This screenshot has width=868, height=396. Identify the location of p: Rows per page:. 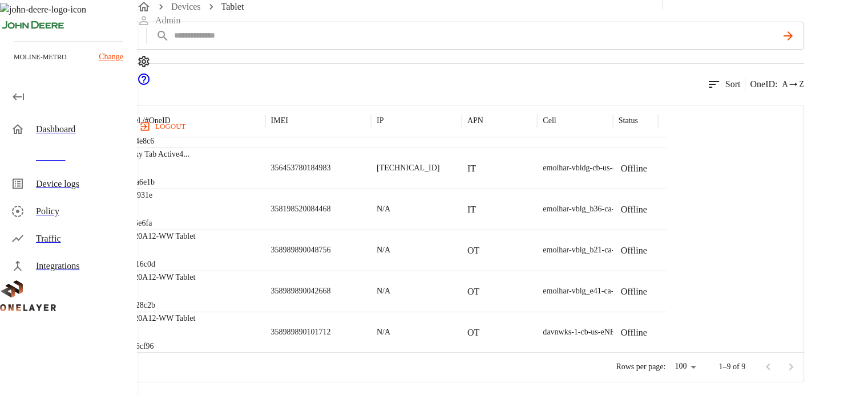
(640, 367).